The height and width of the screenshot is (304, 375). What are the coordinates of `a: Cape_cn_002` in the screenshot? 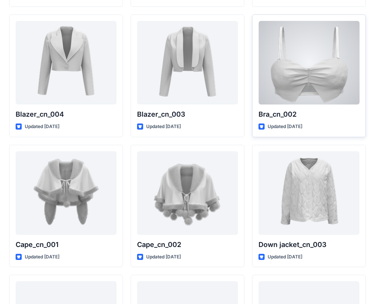 It's located at (187, 193).